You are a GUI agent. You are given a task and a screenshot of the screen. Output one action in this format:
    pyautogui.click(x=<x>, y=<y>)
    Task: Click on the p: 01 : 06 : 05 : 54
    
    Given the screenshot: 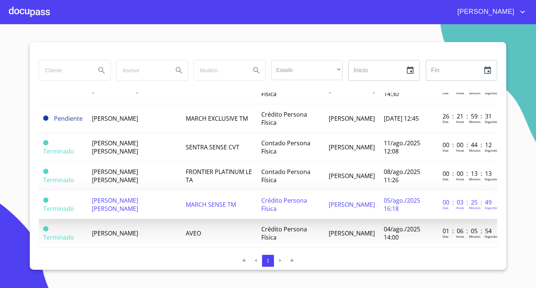 What is the action you would take?
    pyautogui.click(x=467, y=231)
    